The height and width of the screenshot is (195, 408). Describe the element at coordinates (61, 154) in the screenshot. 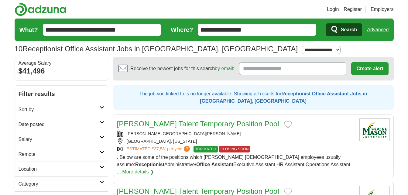

I see `a: Remote` at that location.